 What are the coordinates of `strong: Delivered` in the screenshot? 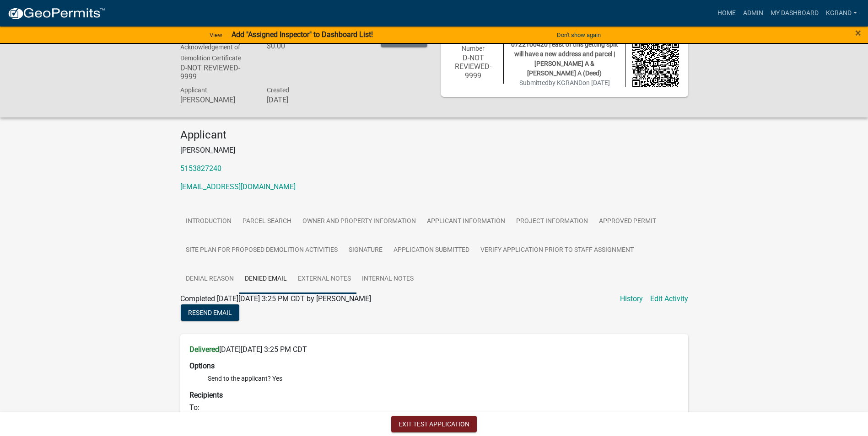 It's located at (204, 350).